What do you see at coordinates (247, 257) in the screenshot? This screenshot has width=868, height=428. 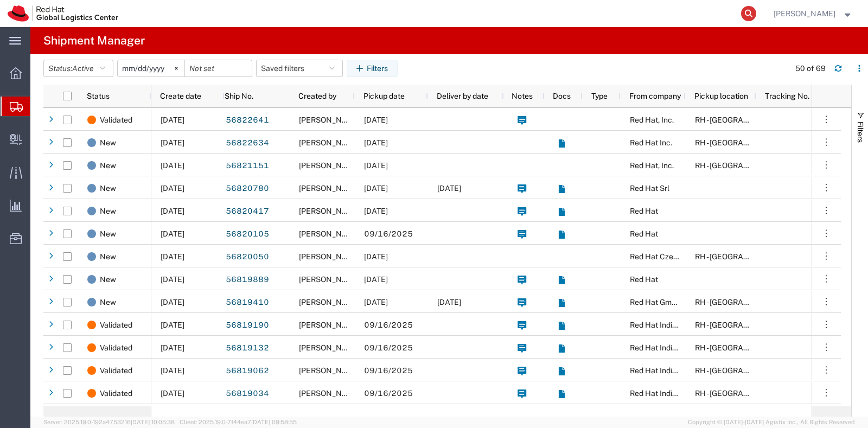 I see `a: 56820050` at bounding box center [247, 257].